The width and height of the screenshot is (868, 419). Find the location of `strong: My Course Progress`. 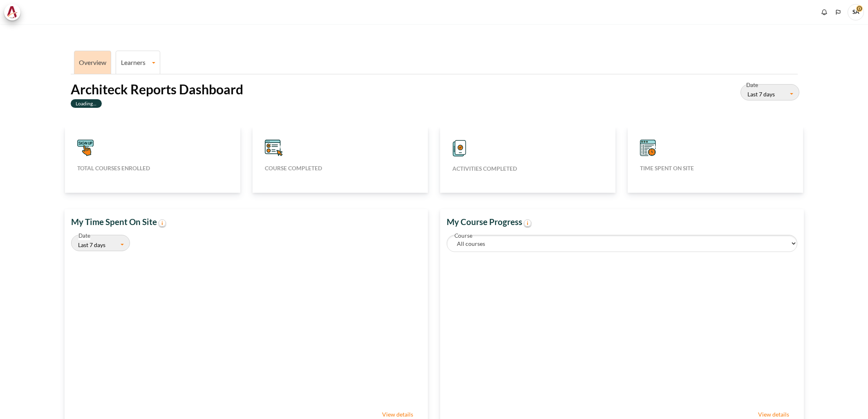

strong: My Course Progress is located at coordinates (489, 222).